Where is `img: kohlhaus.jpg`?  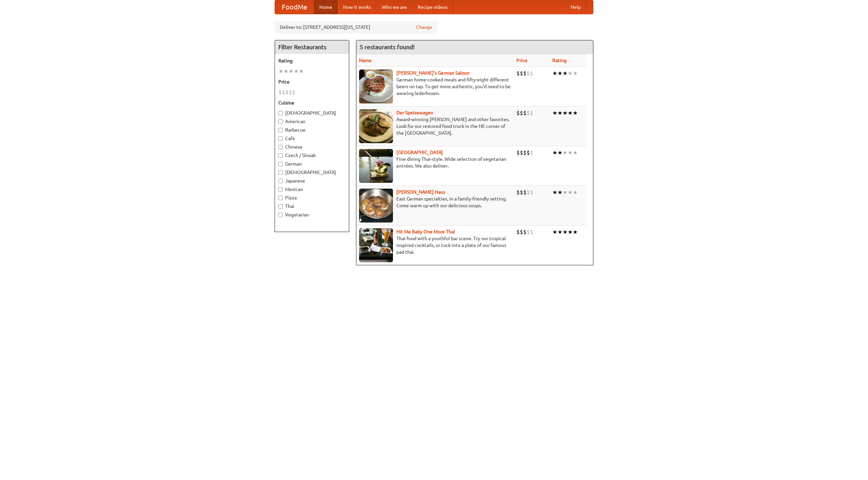
img: kohlhaus.jpg is located at coordinates (376, 206).